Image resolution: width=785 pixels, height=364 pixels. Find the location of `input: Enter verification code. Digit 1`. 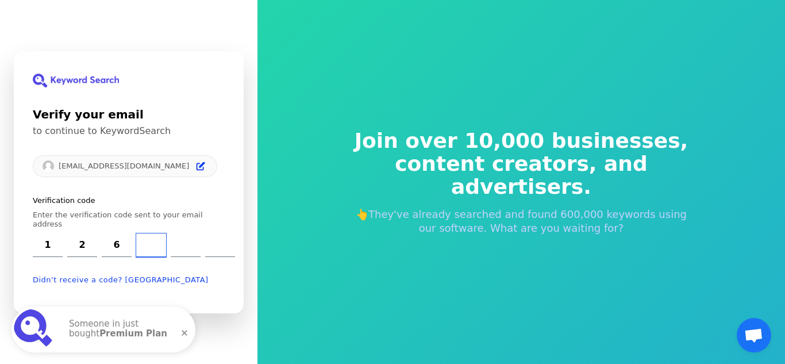

input: Enter verification code. Digit 1 is located at coordinates (48, 245).